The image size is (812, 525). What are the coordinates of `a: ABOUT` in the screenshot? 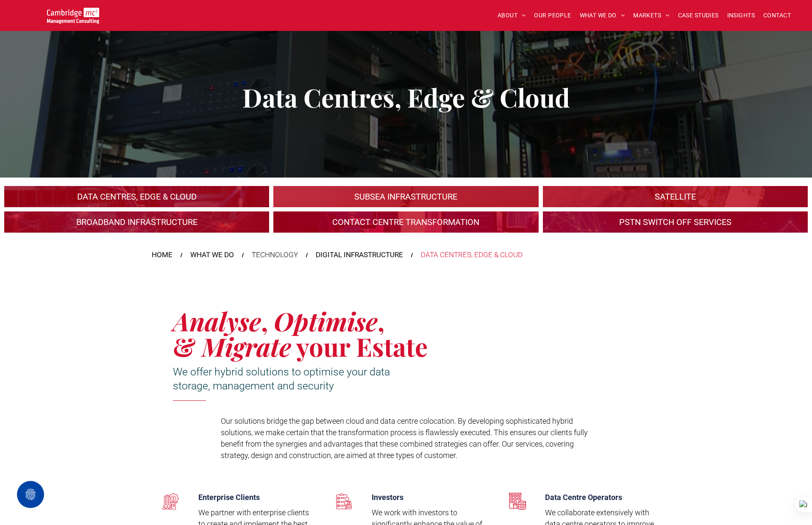 It's located at (511, 15).